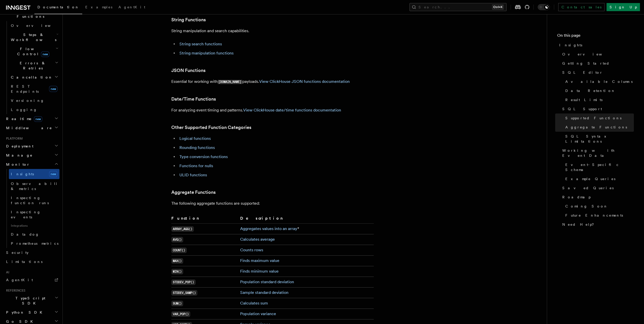 The width and height of the screenshot is (644, 324). I want to click on a: Examples, so click(99, 8).